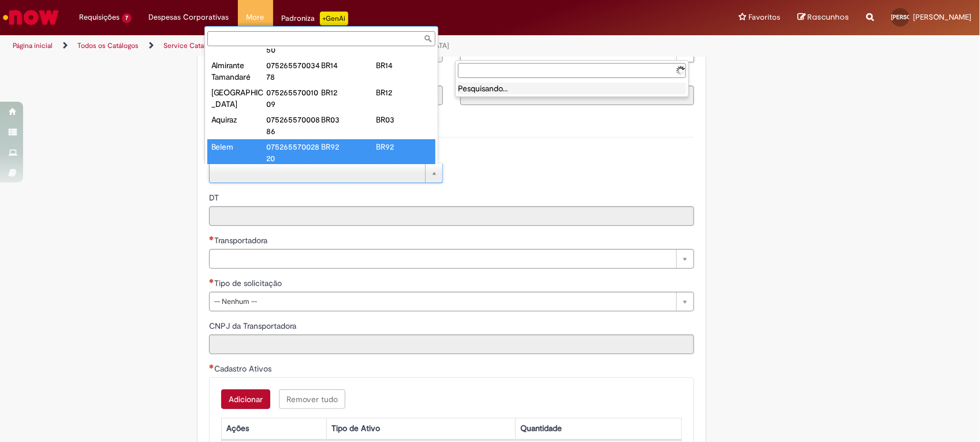  I want to click on th: Tipo de Ativo, so click(420, 428).